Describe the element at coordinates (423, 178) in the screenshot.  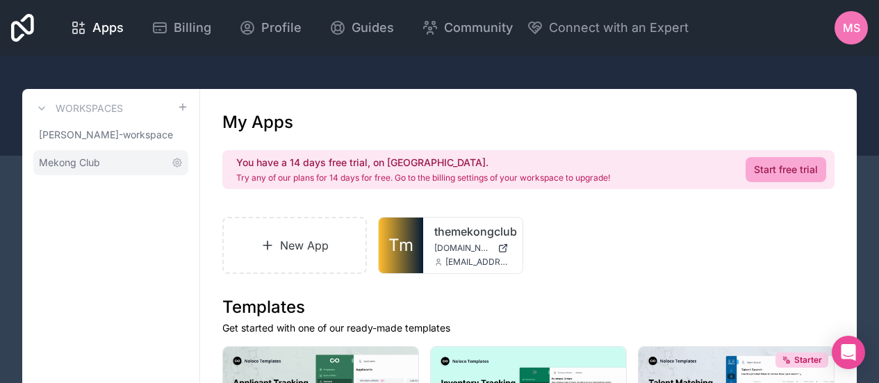
I see `p: Try any of our plans for 14 days for free. Go to the billing settings of your workspace to upgrade!` at that location.